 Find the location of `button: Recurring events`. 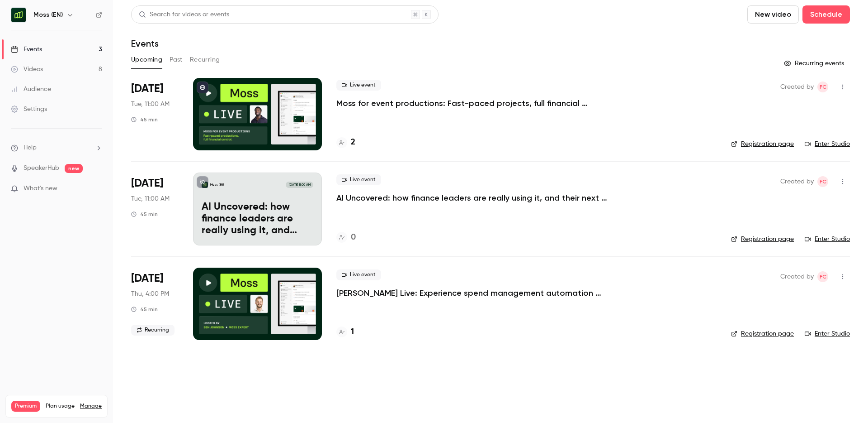

button: Recurring events is located at coordinates (814, 64).